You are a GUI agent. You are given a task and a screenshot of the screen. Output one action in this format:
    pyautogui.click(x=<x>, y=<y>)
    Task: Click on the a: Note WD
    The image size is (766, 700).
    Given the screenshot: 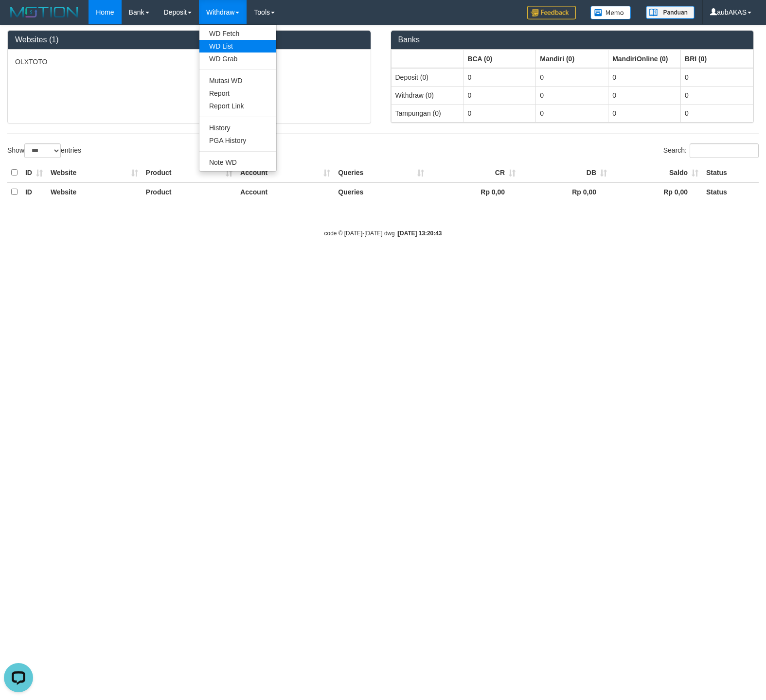 What is the action you would take?
    pyautogui.click(x=238, y=162)
    